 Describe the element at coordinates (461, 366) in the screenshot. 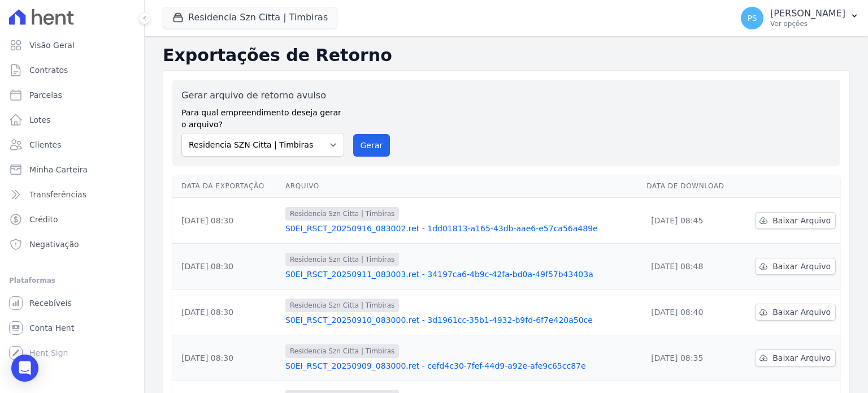

I see `a: S0EI_RSCT_20250909_083000.ret - cefd4c30-7fef-44d9-a92e-afe9c65cc87e` at that location.